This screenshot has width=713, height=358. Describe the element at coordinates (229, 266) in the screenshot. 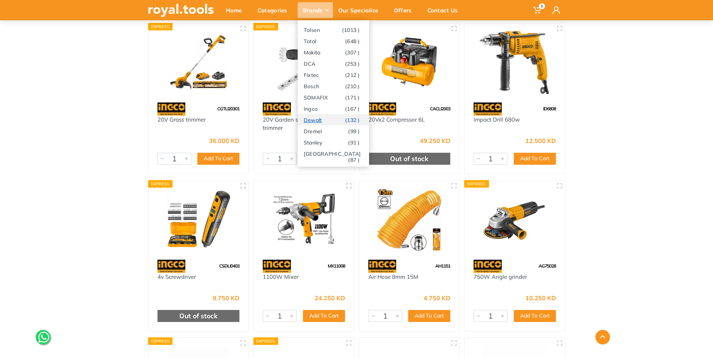

I see `span: CSDLI0403` at that location.